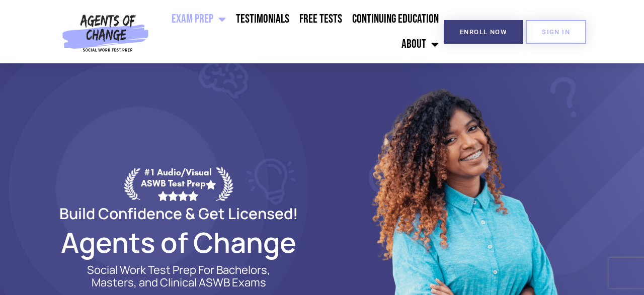 The image size is (644, 295). What do you see at coordinates (420, 44) in the screenshot?
I see `a: About` at bounding box center [420, 44].